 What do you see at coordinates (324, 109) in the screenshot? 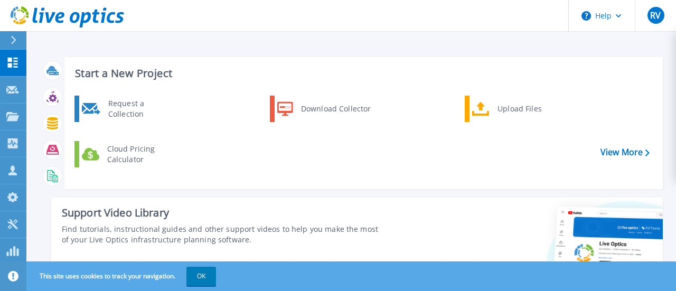
I see `a: Download Collector` at bounding box center [324, 109].